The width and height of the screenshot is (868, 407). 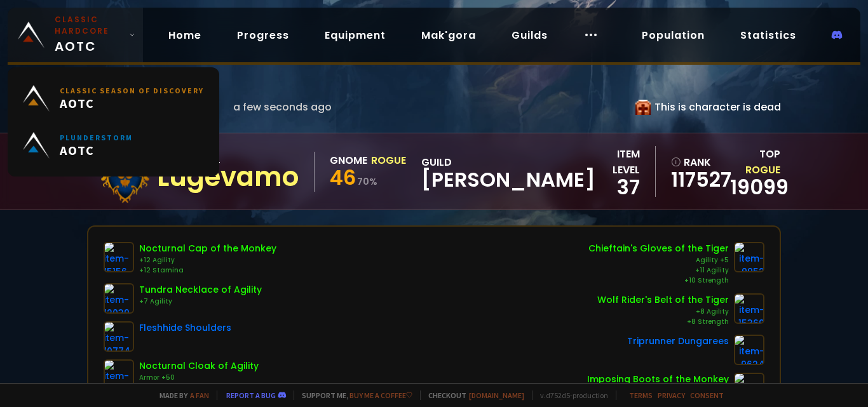 What do you see at coordinates (263, 35) in the screenshot?
I see `a: Progress` at bounding box center [263, 35].